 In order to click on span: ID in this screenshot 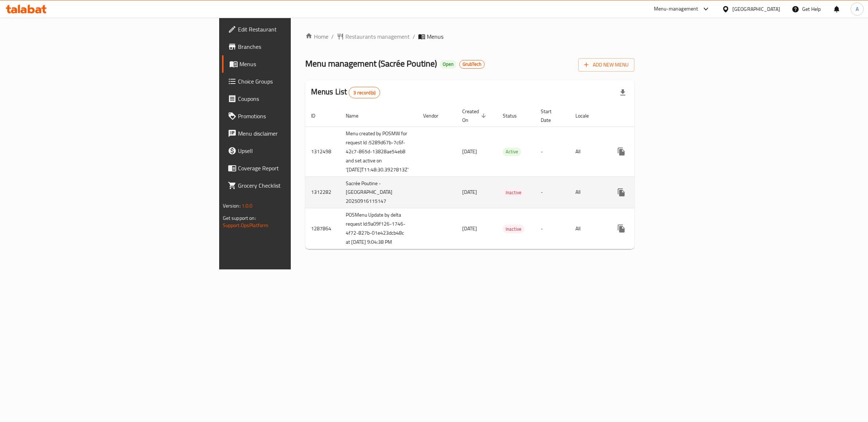, I will do `click(318, 115)`.